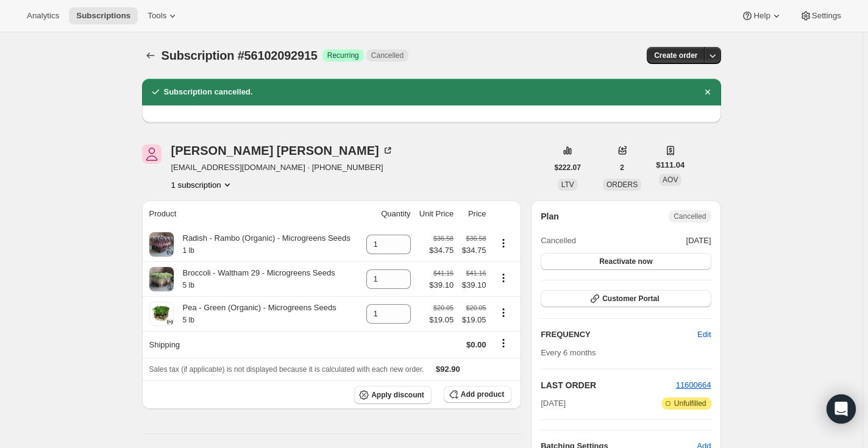 The width and height of the screenshot is (868, 448). Describe the element at coordinates (690, 403) in the screenshot. I see `span: Unfulfilled` at that location.